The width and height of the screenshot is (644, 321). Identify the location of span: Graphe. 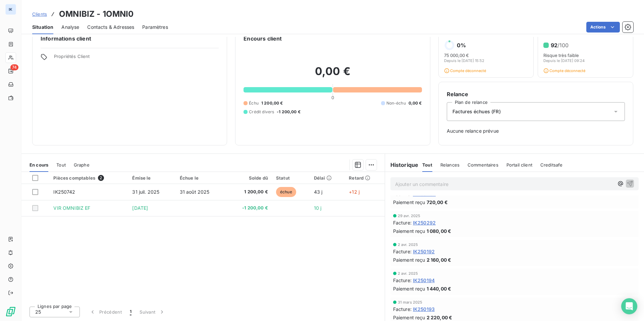
(81, 165).